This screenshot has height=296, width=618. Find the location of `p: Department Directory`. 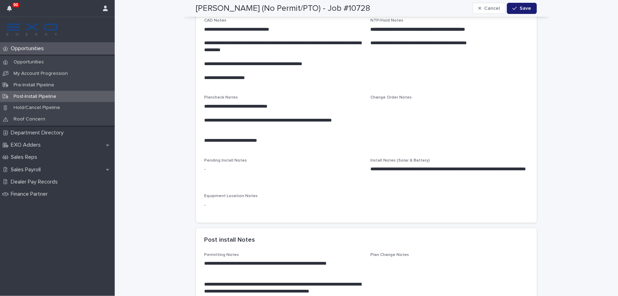

p: Department Directory is located at coordinates (39, 133).